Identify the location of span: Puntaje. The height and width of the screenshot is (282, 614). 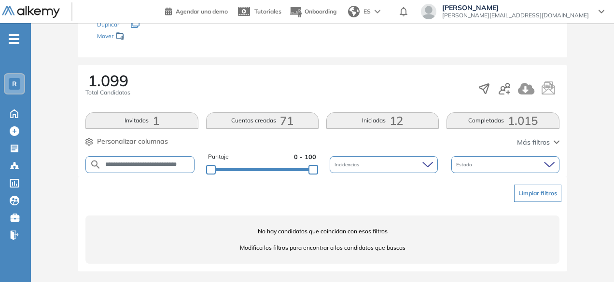
(218, 157).